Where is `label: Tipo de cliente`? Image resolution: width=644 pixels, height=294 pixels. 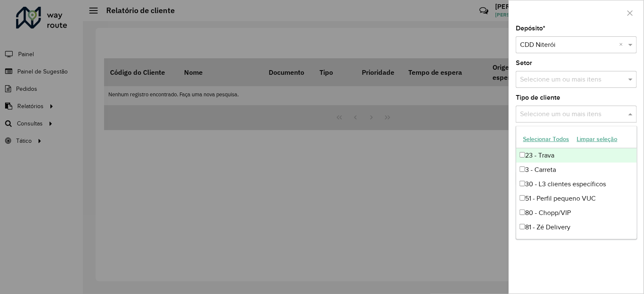
label: Tipo de cliente is located at coordinates (538, 98).